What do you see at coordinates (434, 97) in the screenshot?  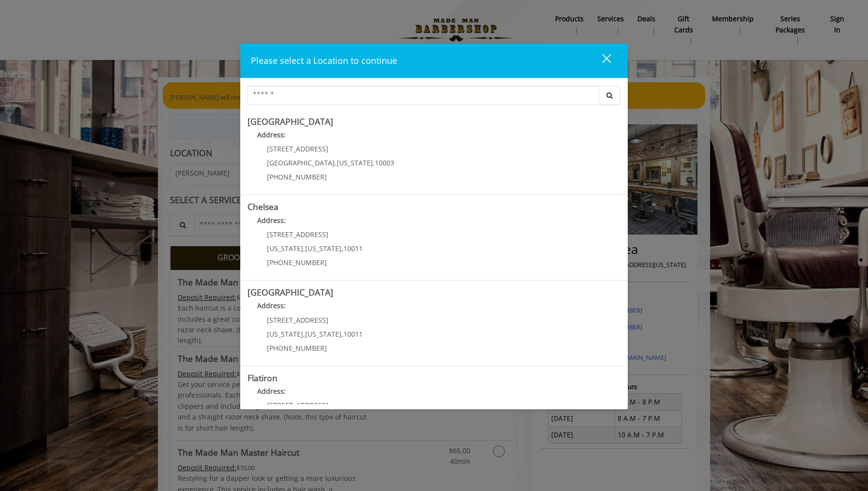 I see `div: Center Select` at bounding box center [434, 97].